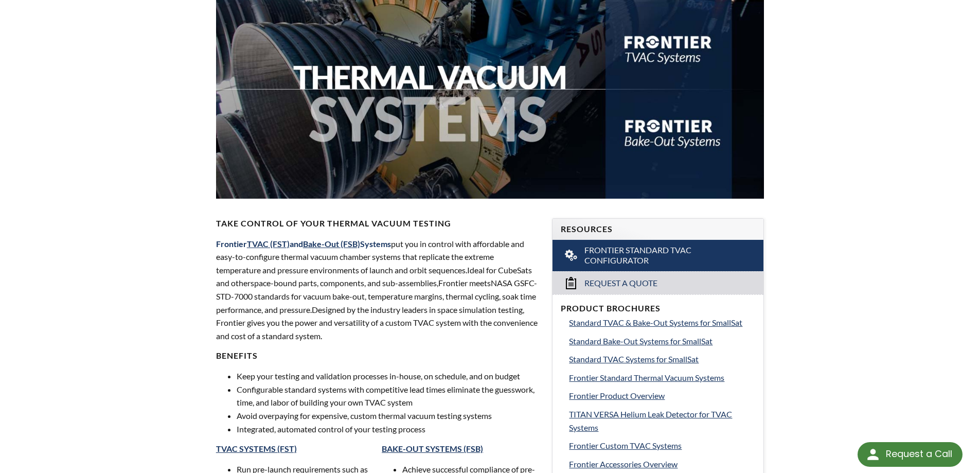 The width and height of the screenshot is (980, 473). Describe the element at coordinates (640, 341) in the screenshot. I see `span: Standard Bake-Out Systems for SmallSat` at that location.